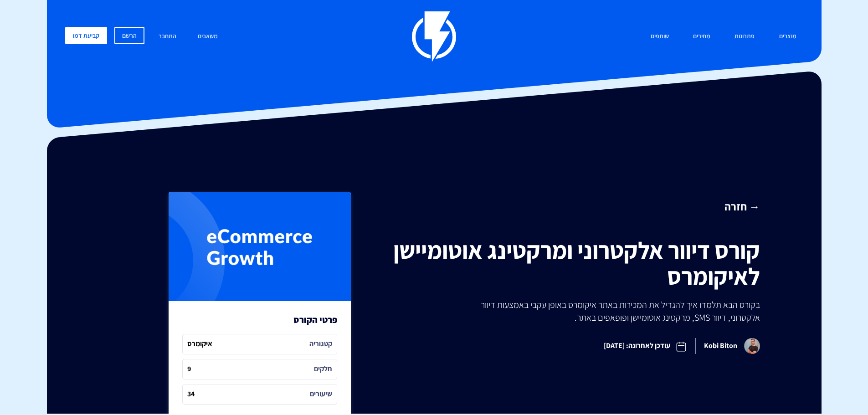  I want to click on p: בקורס הבא תלמדו איך להגדיל את המכירות באתר איקומרס באופן עקבי באמצעות דיוור אלקטרוני, דיוור SMS, ..., so click(610, 311).